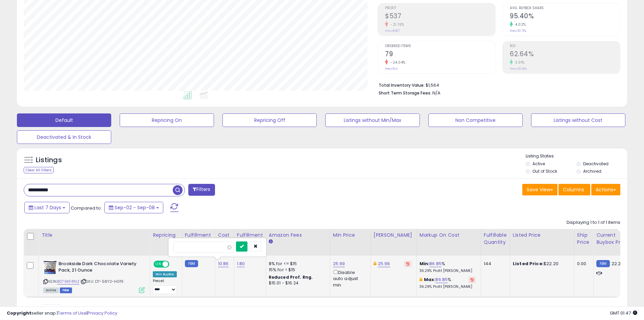 The width and height of the screenshot is (644, 320). What do you see at coordinates (475, 120) in the screenshot?
I see `button: Non Competitive` at bounding box center [475, 120].